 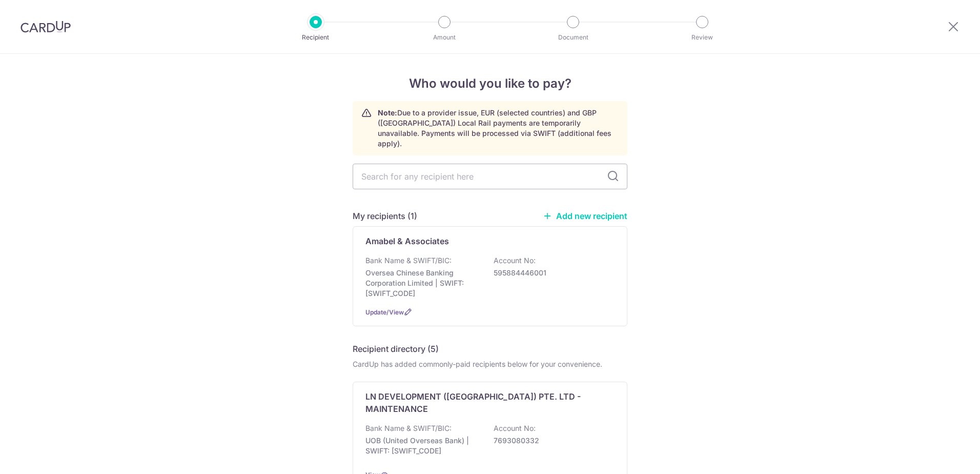 What do you see at coordinates (407, 241) in the screenshot?
I see `p: Amabel & Associates` at bounding box center [407, 241].